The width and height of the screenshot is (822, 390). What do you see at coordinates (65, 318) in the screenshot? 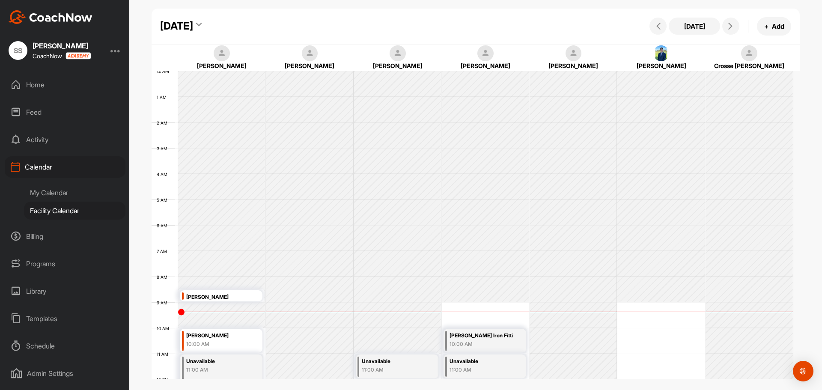
I see `div: Templates` at bounding box center [65, 318].